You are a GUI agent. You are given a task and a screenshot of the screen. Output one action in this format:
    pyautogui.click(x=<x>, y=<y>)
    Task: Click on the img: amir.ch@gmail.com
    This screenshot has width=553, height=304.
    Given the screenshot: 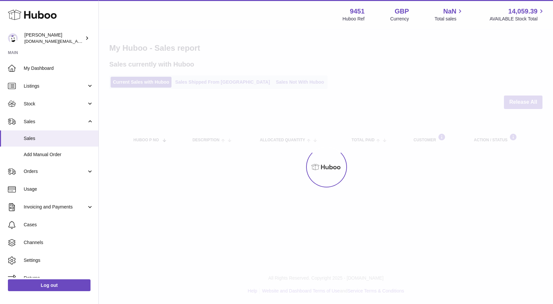 What is the action you would take?
    pyautogui.click(x=13, y=38)
    